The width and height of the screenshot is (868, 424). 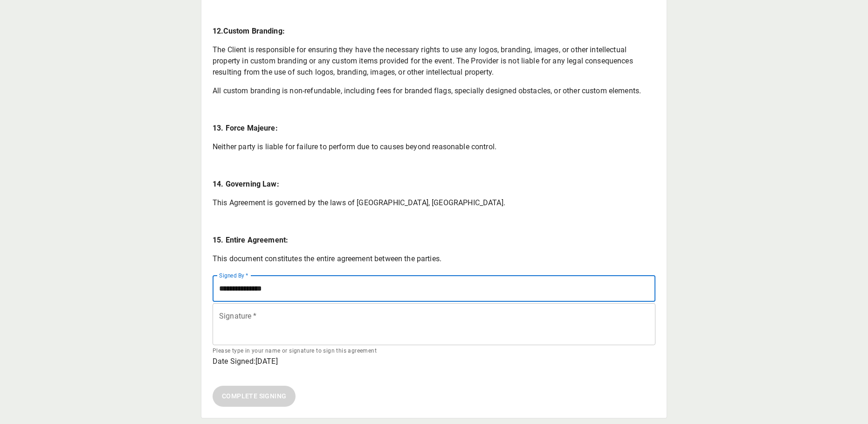 What do you see at coordinates (434, 351) in the screenshot?
I see `p: Please type in your name or signature to sign this agreement` at bounding box center [434, 351].